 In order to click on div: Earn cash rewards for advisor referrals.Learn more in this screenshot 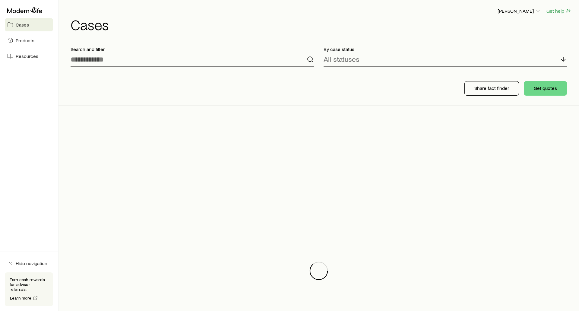, I will do `click(29, 289)`.